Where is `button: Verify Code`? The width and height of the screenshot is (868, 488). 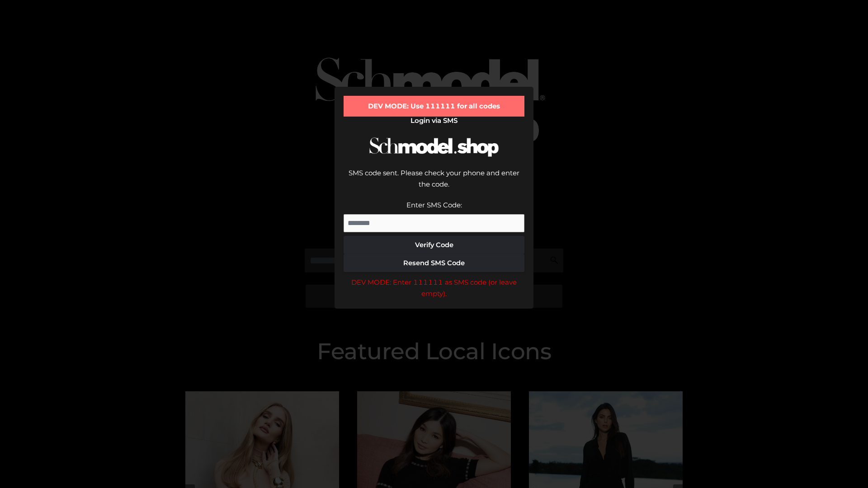
button: Verify Code is located at coordinates (434, 245).